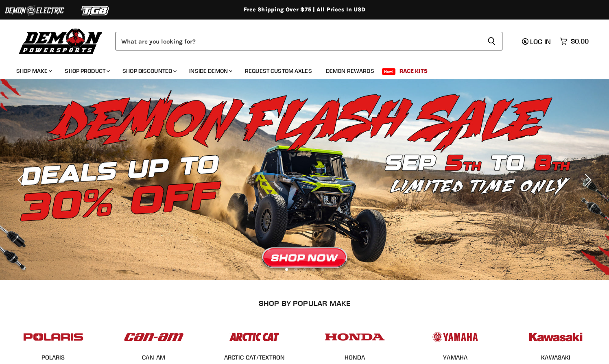 The width and height of the screenshot is (609, 364). I want to click on a: CAN-AM, so click(153, 357).